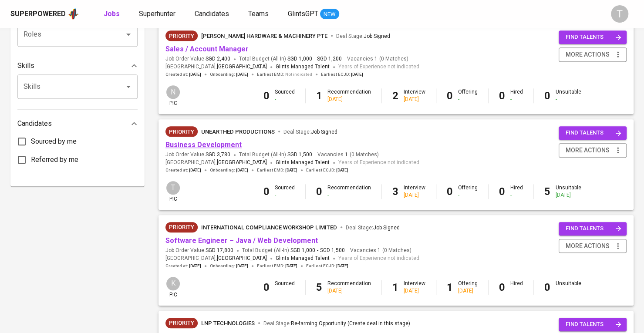 The image size is (644, 333). I want to click on a: Teams, so click(259, 14).